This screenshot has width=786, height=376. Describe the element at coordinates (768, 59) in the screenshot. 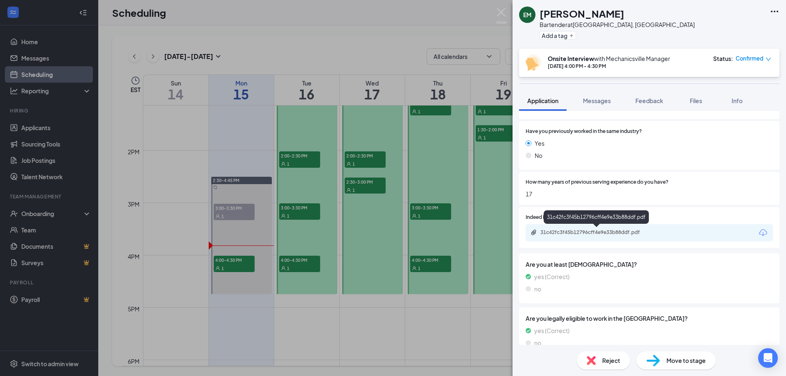

I see `span: down` at that location.